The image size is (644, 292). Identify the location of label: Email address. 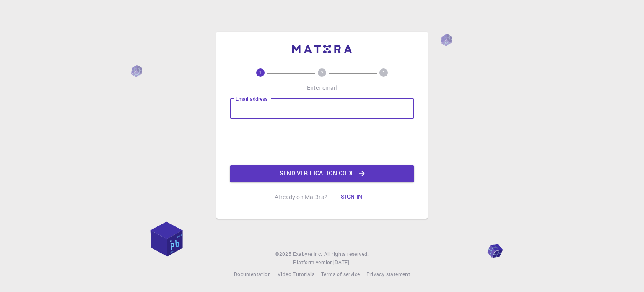
(252, 98).